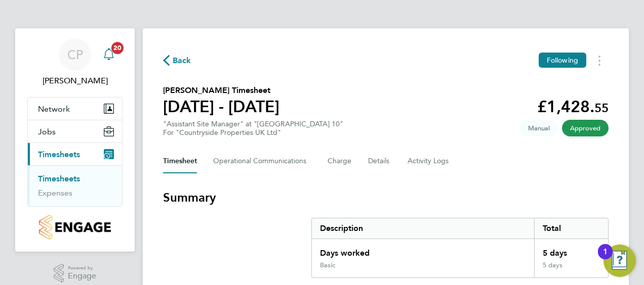 The width and height of the screenshot is (644, 285). What do you see at coordinates (571, 228) in the screenshot?
I see `div: Total` at bounding box center [571, 228].